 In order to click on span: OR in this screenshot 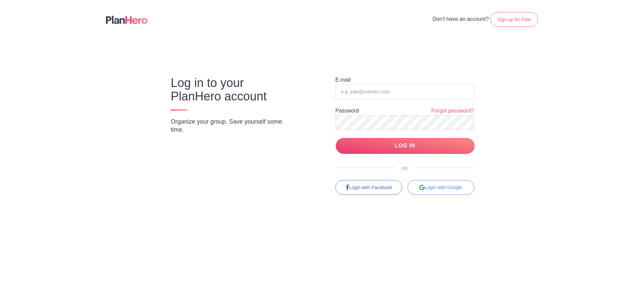, I will do `click(405, 168)`.